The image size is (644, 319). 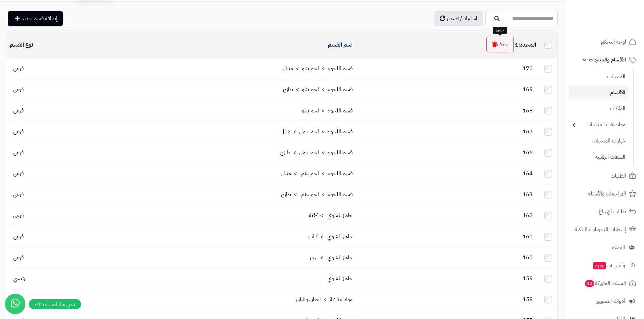 What do you see at coordinates (330, 237) in the screenshot?
I see `a: جاهز للشوي > كباب` at bounding box center [330, 237].